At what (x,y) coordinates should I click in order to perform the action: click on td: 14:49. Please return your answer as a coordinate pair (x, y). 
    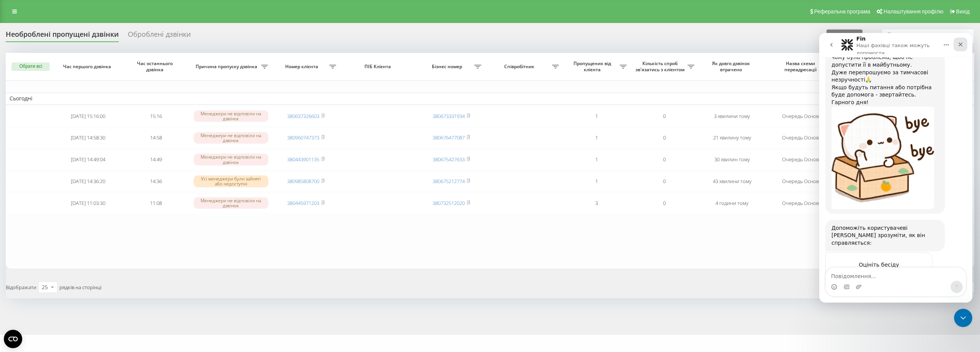
    Looking at the image, I should click on (156, 160).